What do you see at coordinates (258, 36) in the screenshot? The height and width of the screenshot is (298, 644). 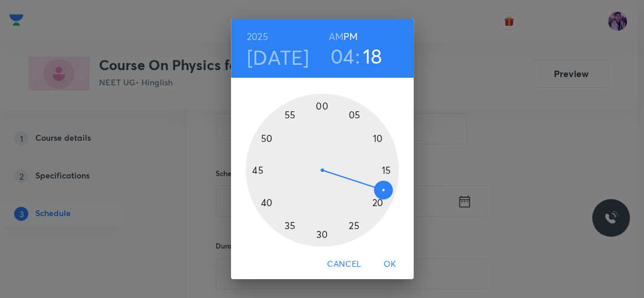 I see `h6: 2025` at bounding box center [258, 36].